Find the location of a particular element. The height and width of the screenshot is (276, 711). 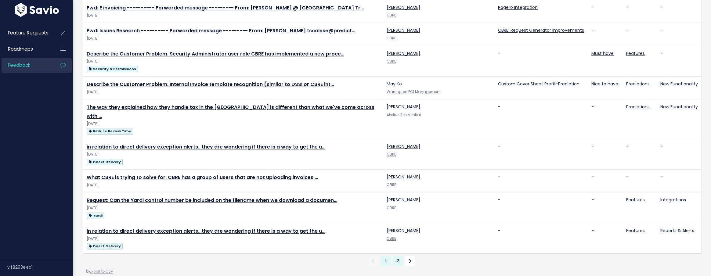

a: Akelius Residential is located at coordinates (404, 115).